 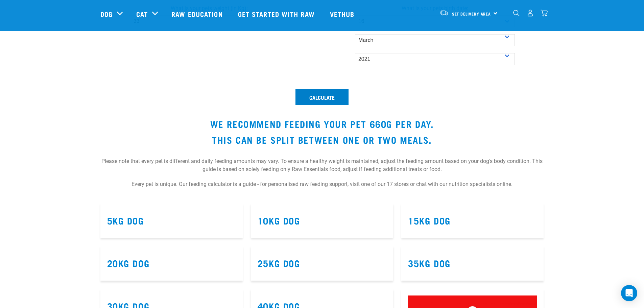 What do you see at coordinates (444, 13) in the screenshot?
I see `img: van-moving.png` at bounding box center [444, 13].